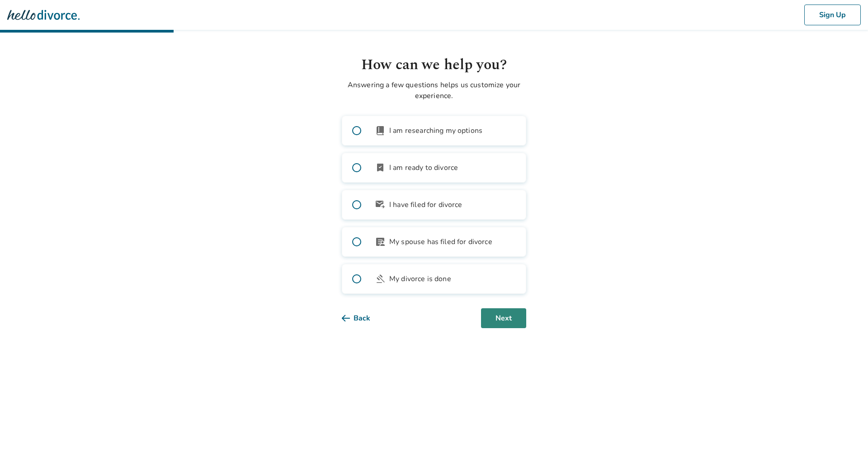  What do you see at coordinates (436, 130) in the screenshot?
I see `span: I am researching my options` at bounding box center [436, 130].